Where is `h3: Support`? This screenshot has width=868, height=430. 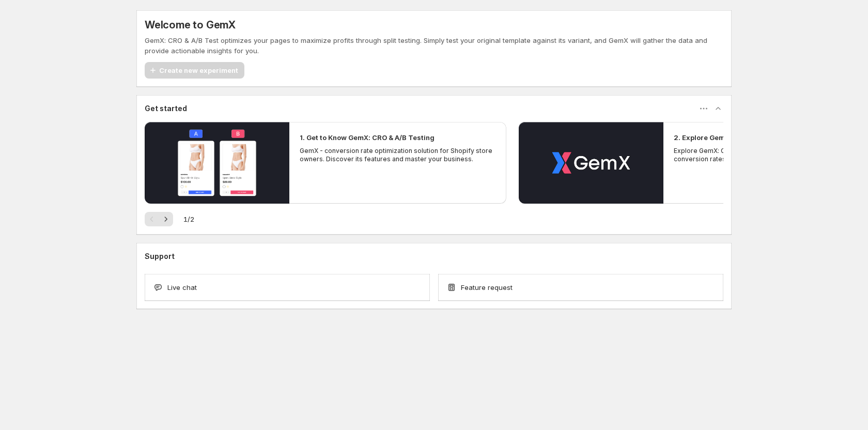
h3: Support is located at coordinates (160, 256).